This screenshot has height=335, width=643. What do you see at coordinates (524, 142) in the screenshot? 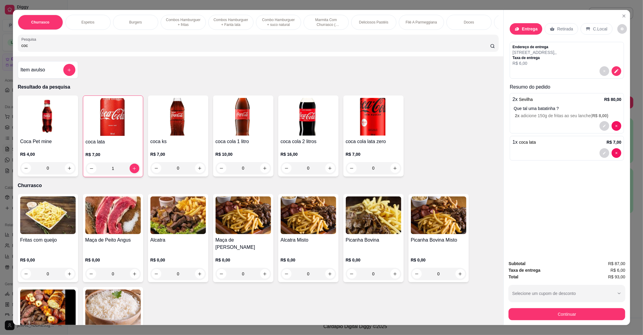
I see `p: 1 x` at bounding box center [524, 142].